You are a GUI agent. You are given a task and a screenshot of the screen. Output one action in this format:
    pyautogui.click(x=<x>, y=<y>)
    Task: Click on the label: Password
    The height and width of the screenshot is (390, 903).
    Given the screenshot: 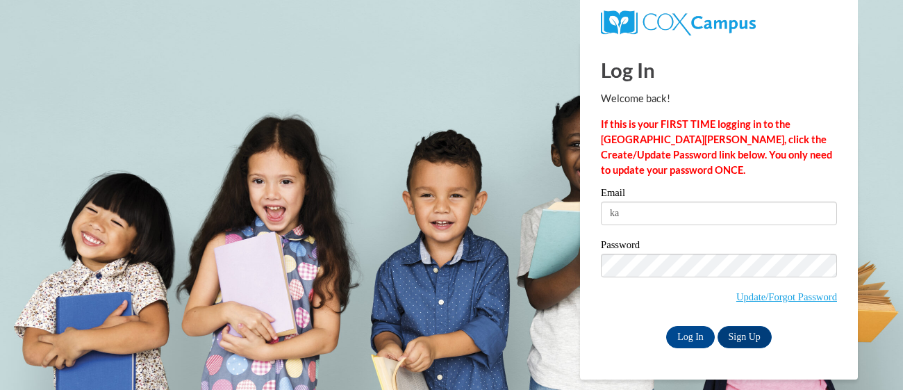 What is the action you would take?
    pyautogui.click(x=719, y=246)
    